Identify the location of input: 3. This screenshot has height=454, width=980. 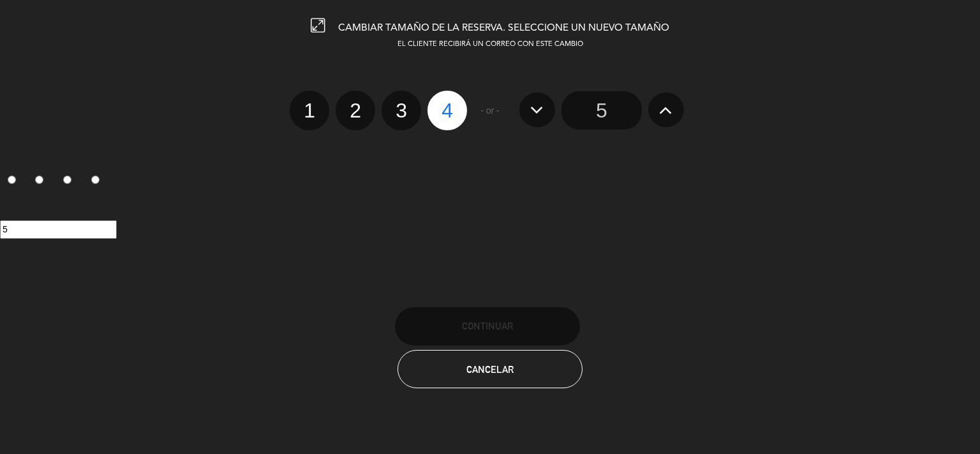
(67, 179).